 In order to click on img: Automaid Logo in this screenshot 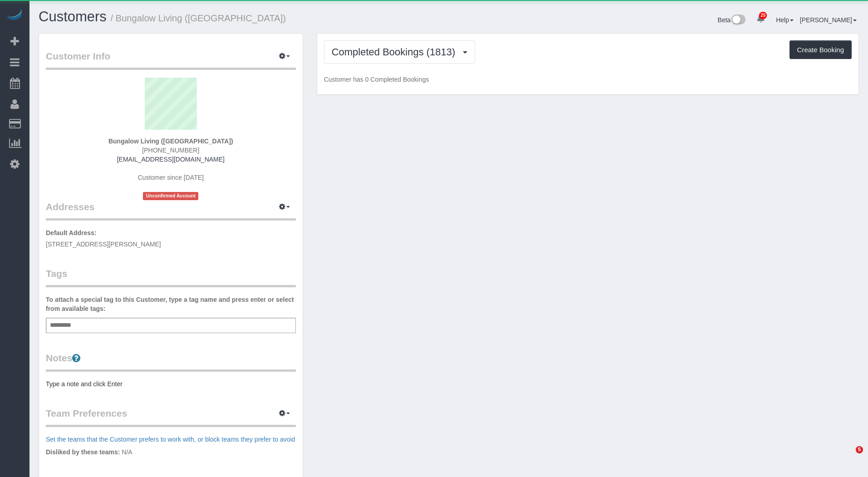, I will do `click(15, 15)`.